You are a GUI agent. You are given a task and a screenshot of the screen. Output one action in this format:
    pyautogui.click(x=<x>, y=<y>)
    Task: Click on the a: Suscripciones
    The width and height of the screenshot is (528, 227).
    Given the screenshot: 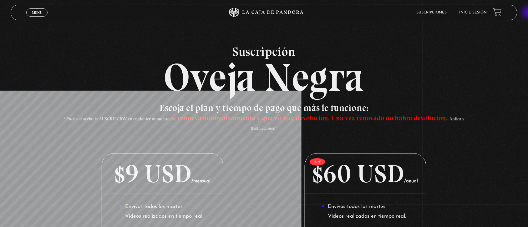 What is the action you would take?
    pyautogui.click(x=431, y=13)
    